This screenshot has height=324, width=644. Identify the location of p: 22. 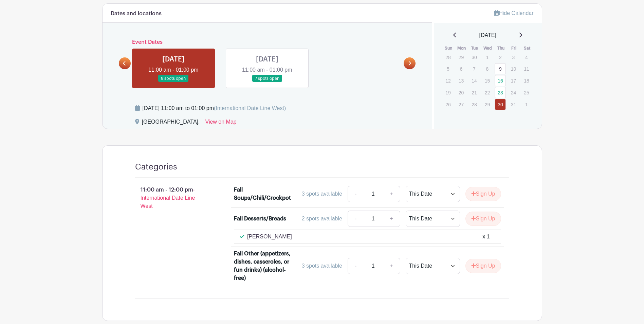
(487, 93).